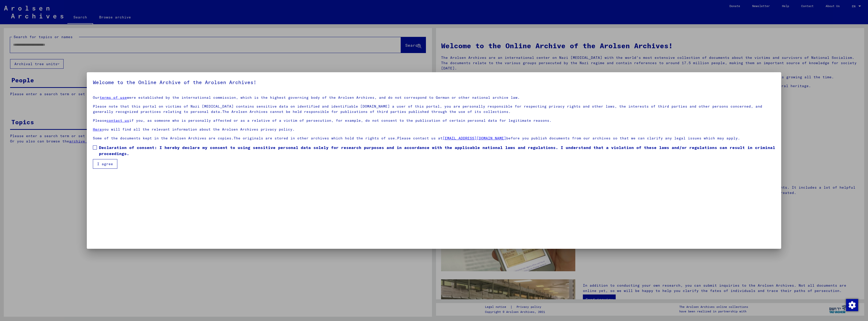 This screenshot has height=321, width=868. I want to click on p: Some of the documents kept in the Arolsen Archives are copies.The originals are stored in other a..., so click(434, 138).